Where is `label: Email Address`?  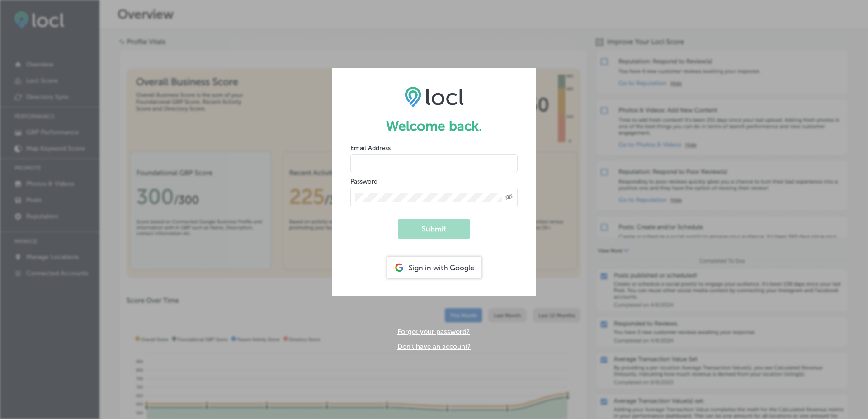 label: Email Address is located at coordinates (370, 147).